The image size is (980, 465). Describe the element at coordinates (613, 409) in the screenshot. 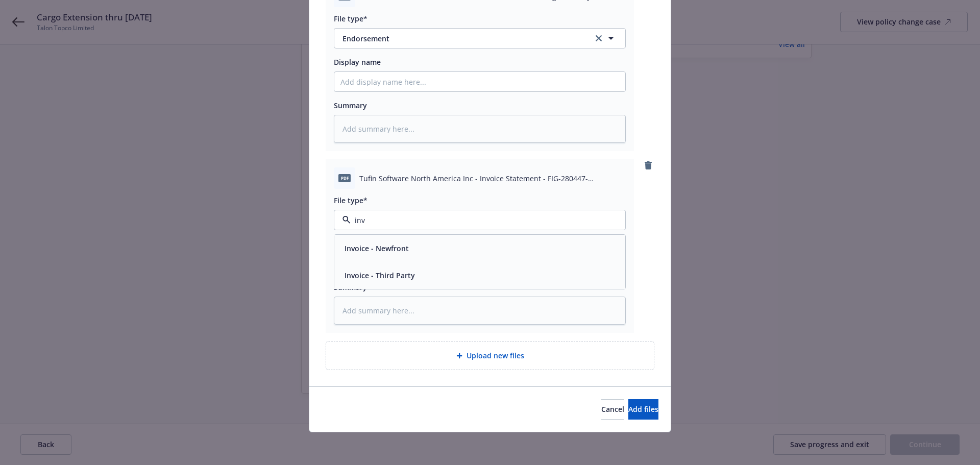

I see `button: Cancel` at that location.